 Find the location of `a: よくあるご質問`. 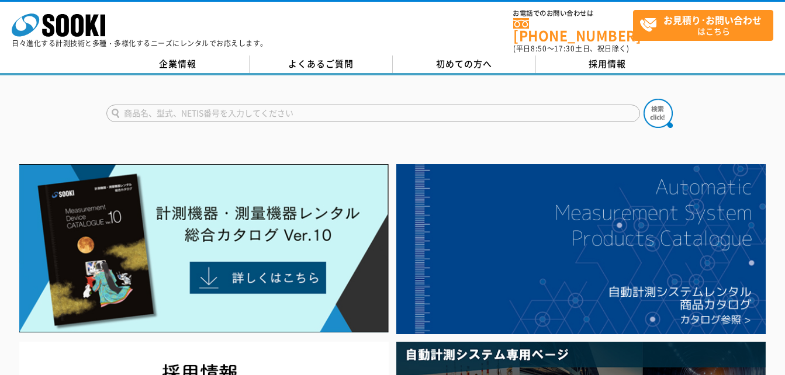

a: よくあるご質問 is located at coordinates (321, 64).